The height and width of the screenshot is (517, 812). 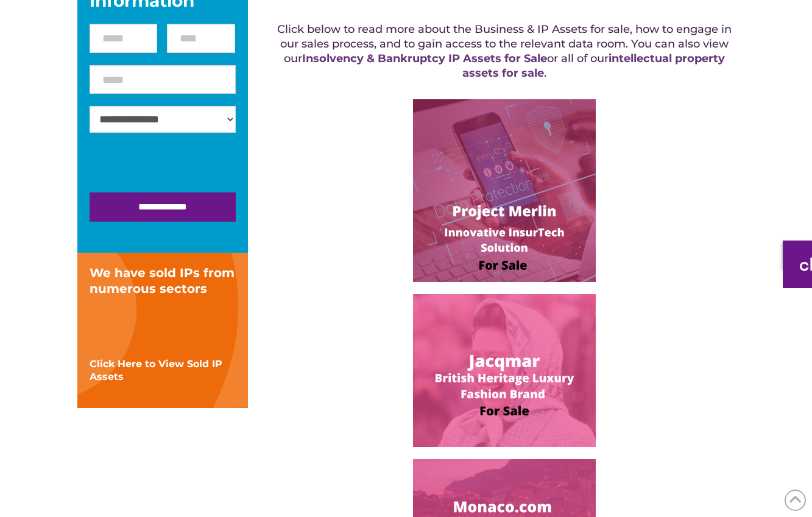 What do you see at coordinates (156, 370) in the screenshot?
I see `span: Click Here to View Sold IP Assets` at bounding box center [156, 370].